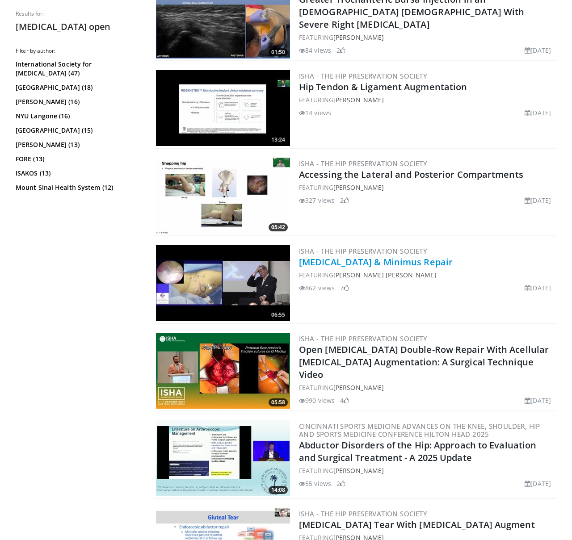 This screenshot has height=540, width=572. What do you see at coordinates (223, 283) in the screenshot?
I see `a: 06:55` at bounding box center [223, 283].